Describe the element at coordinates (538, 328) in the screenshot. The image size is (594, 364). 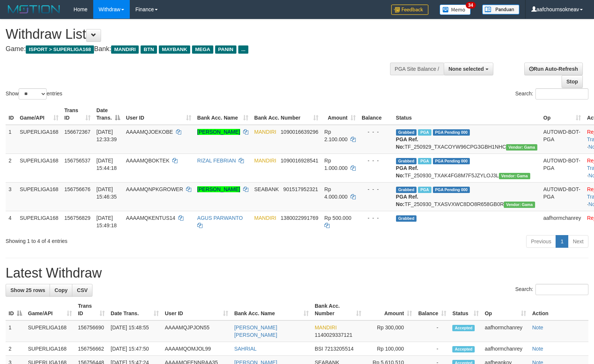
I see `a: Note` at that location.